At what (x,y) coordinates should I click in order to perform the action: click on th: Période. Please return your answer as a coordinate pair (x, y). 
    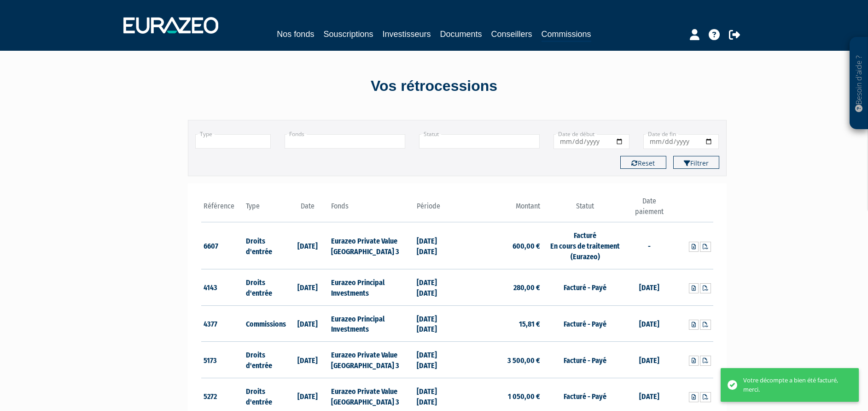
    Looking at the image, I should click on (436, 209).